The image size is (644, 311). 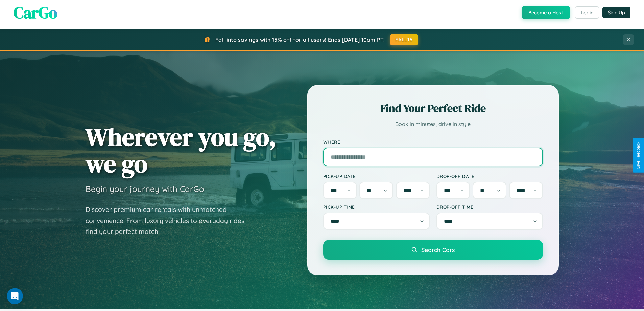 I want to click on p: Discover premium car rentals with unmatched convenience. From luxury vehicles to everyday rides, ..., so click(x=170, y=221).